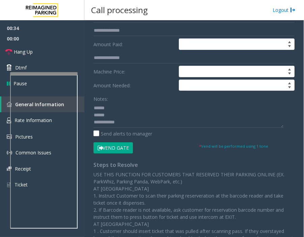 The height and width of the screenshot is (237, 304). I want to click on small: Vend will be performed using 1 tone, so click(234, 146).